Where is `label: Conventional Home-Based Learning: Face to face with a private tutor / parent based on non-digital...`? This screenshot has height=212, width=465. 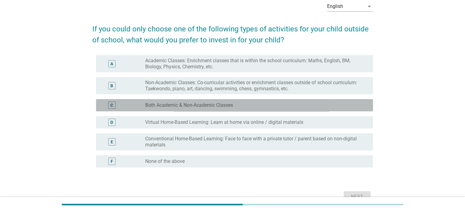 label: Conventional Home-Based Learning: Face to face with a private tutor / parent based on non-digital... is located at coordinates (254, 142).